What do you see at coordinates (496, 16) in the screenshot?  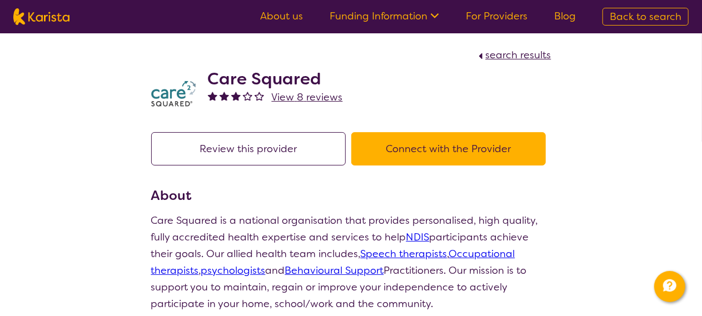 I see `a: For Providers` at bounding box center [496, 16].